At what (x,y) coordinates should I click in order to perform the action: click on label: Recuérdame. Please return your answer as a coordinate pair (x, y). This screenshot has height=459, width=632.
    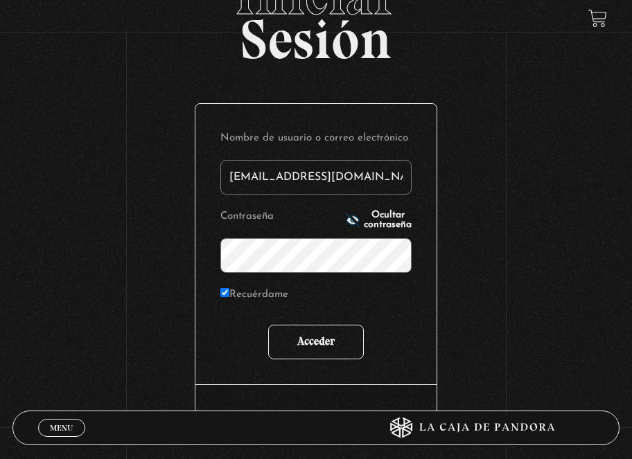
    Looking at the image, I should click on (254, 295).